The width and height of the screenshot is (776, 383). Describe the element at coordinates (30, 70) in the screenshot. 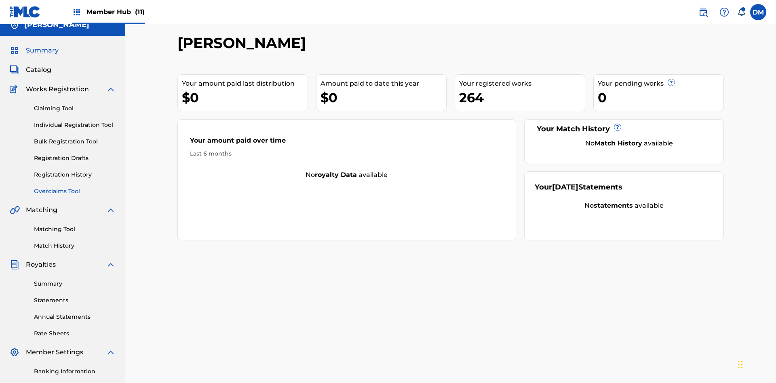

I see `a: CatalogCatalog` at that location.